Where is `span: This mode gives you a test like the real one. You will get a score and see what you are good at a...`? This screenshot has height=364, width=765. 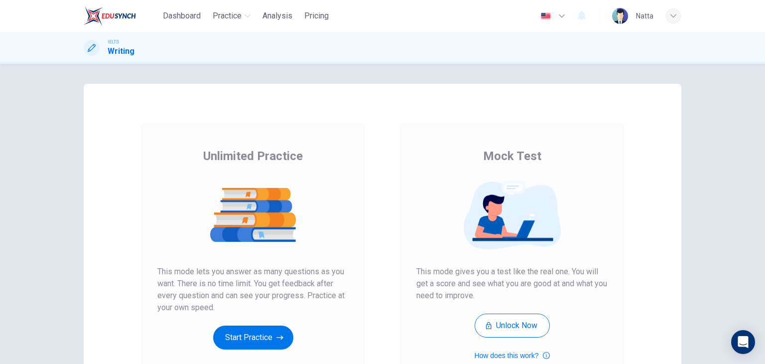
span: This mode gives you a test like the real one. You will get a score and see what you are good at a... is located at coordinates (512, 284).